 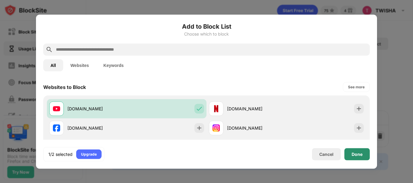 What do you see at coordinates (113, 65) in the screenshot?
I see `button: Keywords` at bounding box center [113, 65].